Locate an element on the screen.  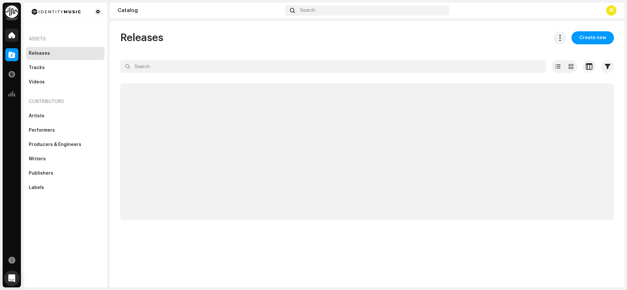
div: Tracks is located at coordinates (37, 68).